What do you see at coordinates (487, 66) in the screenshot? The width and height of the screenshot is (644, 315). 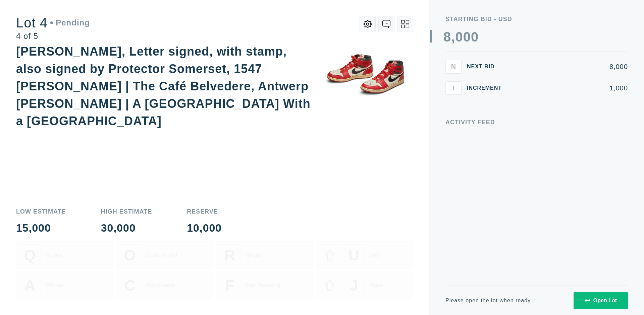 I see `div: Next Bid` at bounding box center [487, 66].